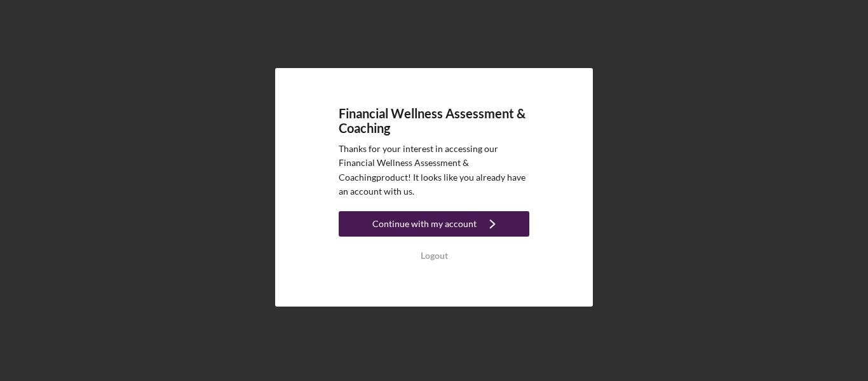 Image resolution: width=868 pixels, height=381 pixels. Describe the element at coordinates (434, 225) in the screenshot. I see `a: Continue with my account` at that location.